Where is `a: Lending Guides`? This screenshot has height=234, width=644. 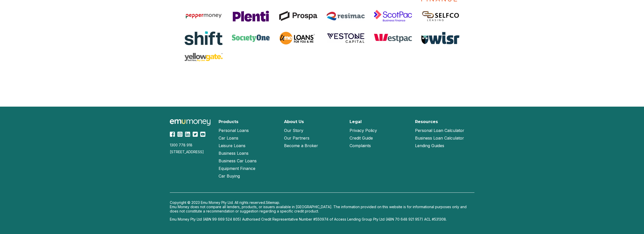
a: Lending Guides is located at coordinates (429, 146).